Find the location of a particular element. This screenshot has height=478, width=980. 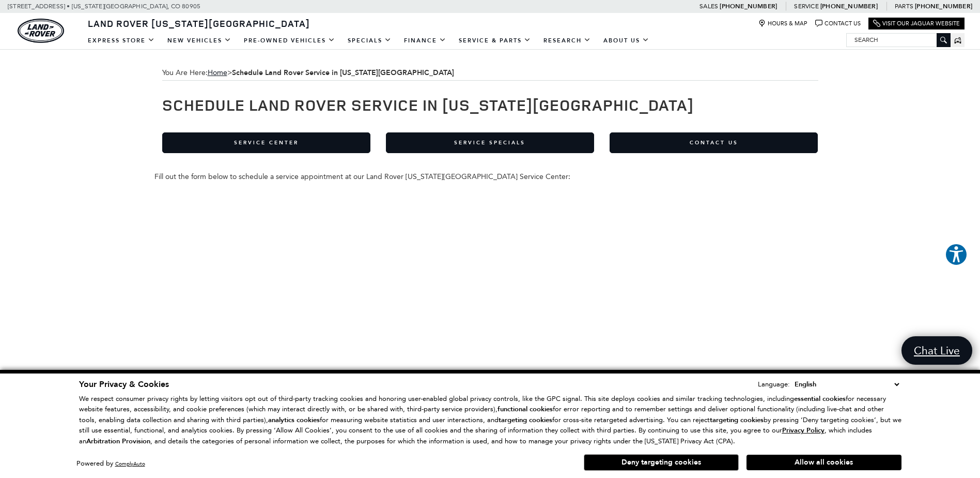

div: Powered by is located at coordinates (111, 464).